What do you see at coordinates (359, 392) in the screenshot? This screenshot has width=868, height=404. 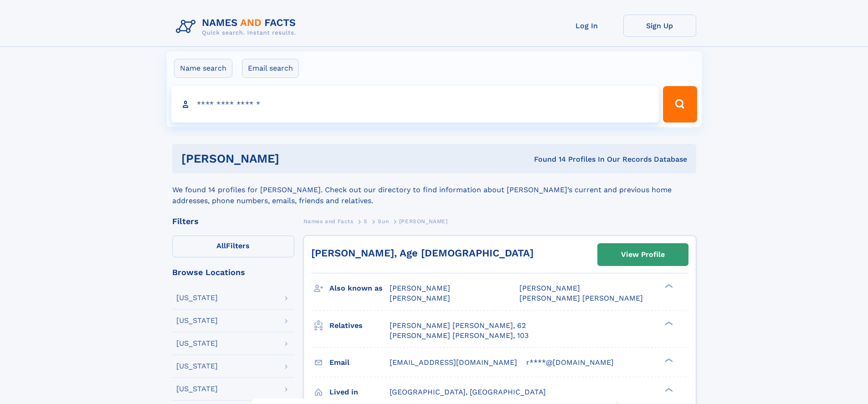 I see `h3: Lived in` at bounding box center [359, 392].